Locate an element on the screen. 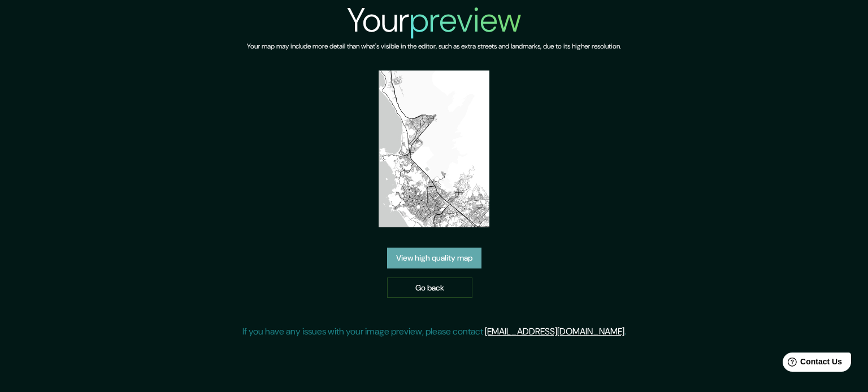 The height and width of the screenshot is (392, 868). a: View high quality map is located at coordinates (434, 258).